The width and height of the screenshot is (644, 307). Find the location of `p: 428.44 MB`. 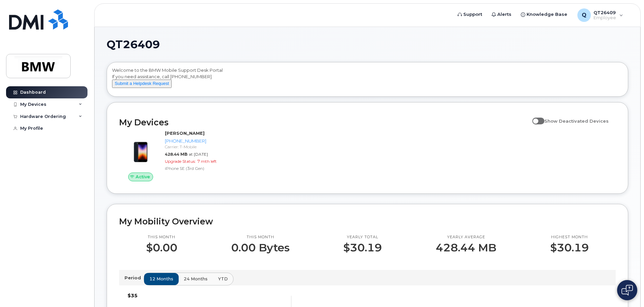

p: 428.44 MB is located at coordinates (466, 248).